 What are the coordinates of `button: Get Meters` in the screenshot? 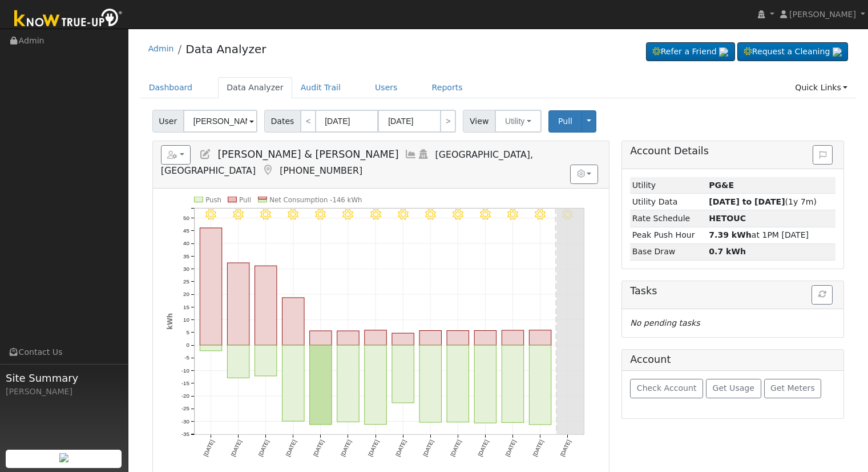 It's located at (793, 389).